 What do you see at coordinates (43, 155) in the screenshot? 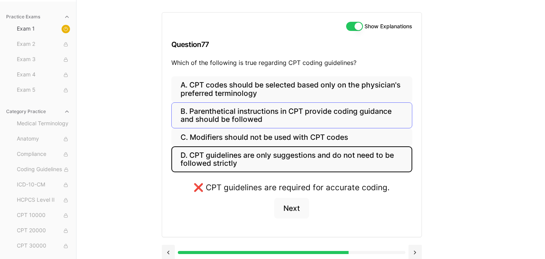
I see `span: Compliance` at bounding box center [43, 155].